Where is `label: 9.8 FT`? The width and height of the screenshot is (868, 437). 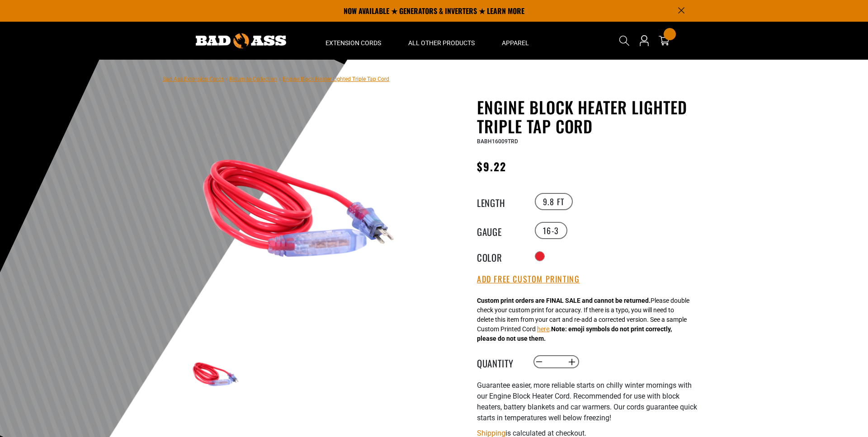 label: 9.8 FT is located at coordinates (554, 202).